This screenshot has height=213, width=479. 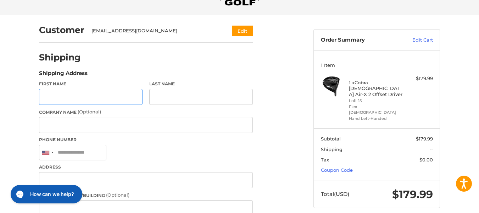 I want to click on span: Tax, so click(x=325, y=159).